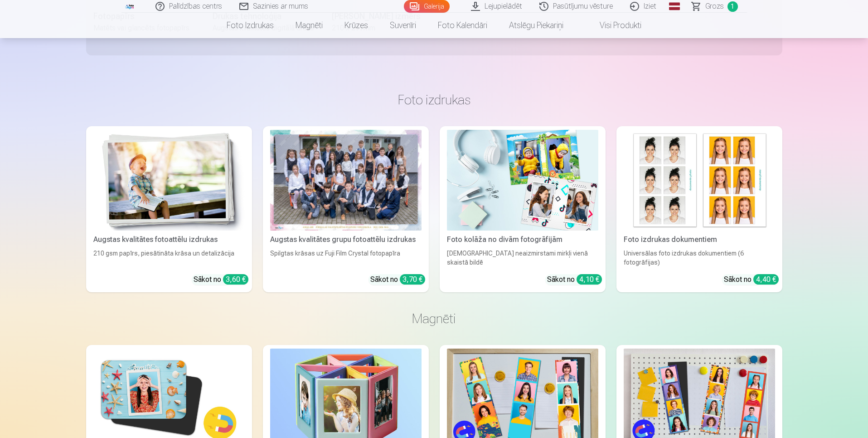 This screenshot has width=868, height=438. What do you see at coordinates (346, 240) in the screenshot?
I see `div: Augstas kvalitātes grupu fotoattēlu izdrukas` at bounding box center [346, 240].